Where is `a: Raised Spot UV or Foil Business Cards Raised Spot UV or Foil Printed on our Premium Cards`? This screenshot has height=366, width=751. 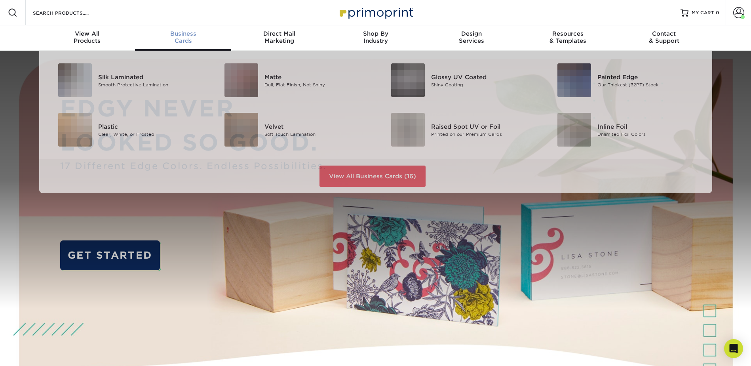
a: Raised Spot UV or Foil Business Cards Raised Spot UV or Foil Printed on our Premium Cards is located at coordinates (459, 129).